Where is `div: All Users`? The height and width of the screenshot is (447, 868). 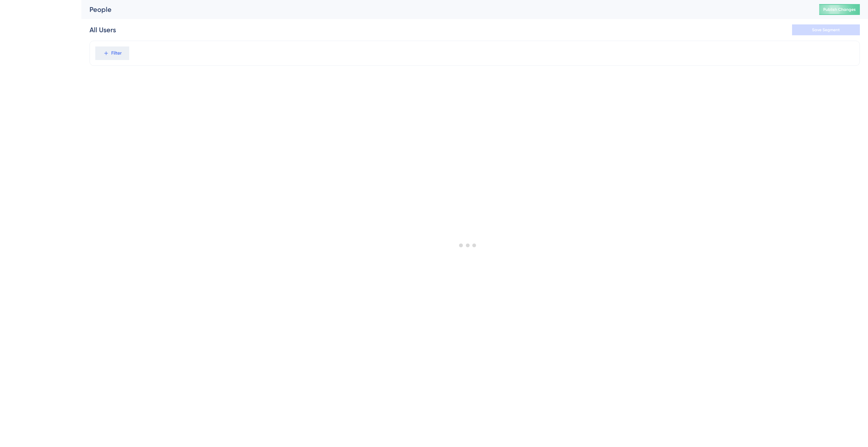 div: All Users is located at coordinates (103, 30).